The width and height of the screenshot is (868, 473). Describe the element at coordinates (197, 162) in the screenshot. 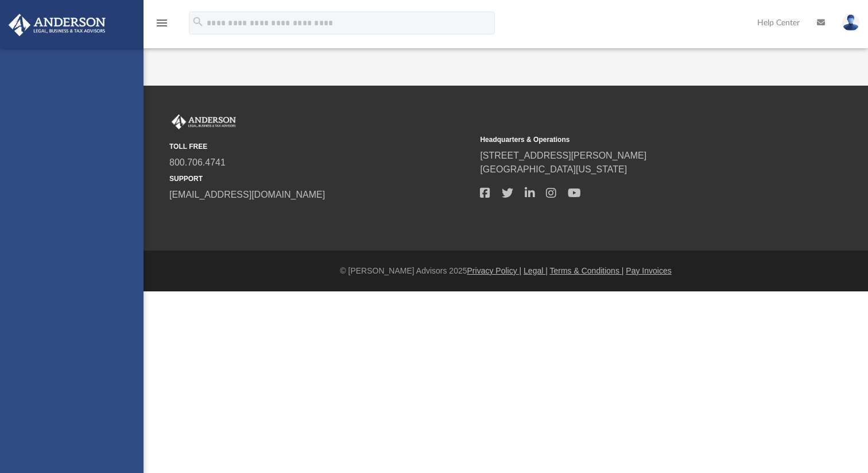

I see `a: 800.706.4741` at that location.